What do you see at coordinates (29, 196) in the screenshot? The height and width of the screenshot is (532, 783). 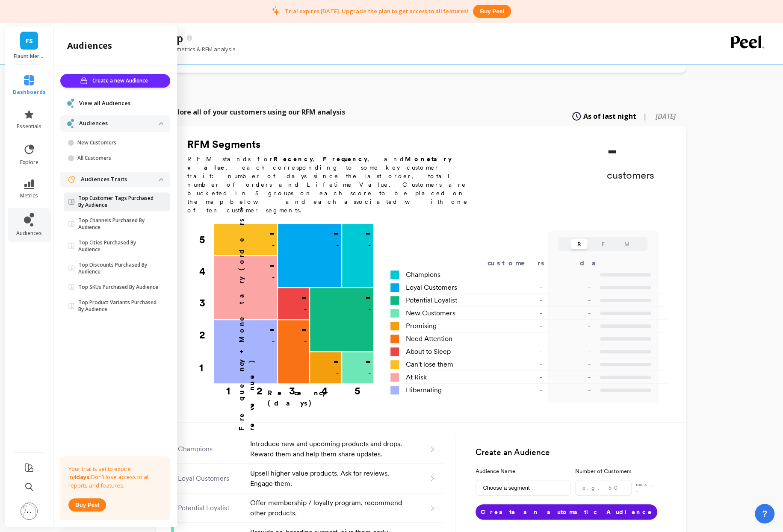 I see `span: metrics` at bounding box center [29, 196].